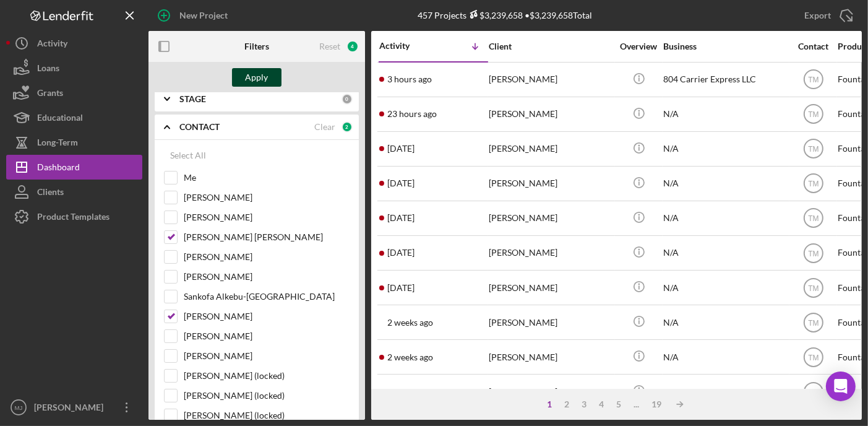 This screenshot has height=426, width=868. Describe the element at coordinates (75, 167) in the screenshot. I see `button: Dashboard` at that location.